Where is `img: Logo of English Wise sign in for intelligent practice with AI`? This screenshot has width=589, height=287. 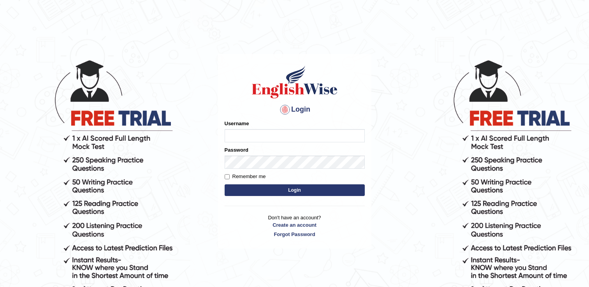 img: Logo of English Wise sign in for intelligent practice with AI is located at coordinates (295, 82).